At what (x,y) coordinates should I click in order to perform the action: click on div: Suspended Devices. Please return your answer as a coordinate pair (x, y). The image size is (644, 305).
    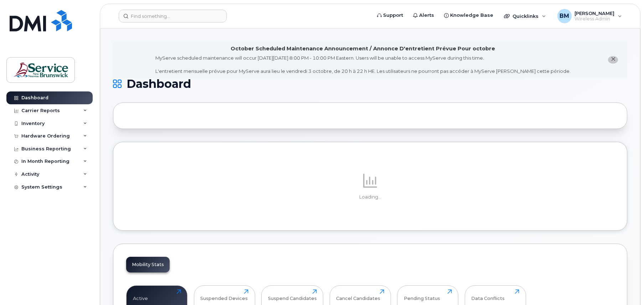
    Looking at the image, I should click on (224, 294).